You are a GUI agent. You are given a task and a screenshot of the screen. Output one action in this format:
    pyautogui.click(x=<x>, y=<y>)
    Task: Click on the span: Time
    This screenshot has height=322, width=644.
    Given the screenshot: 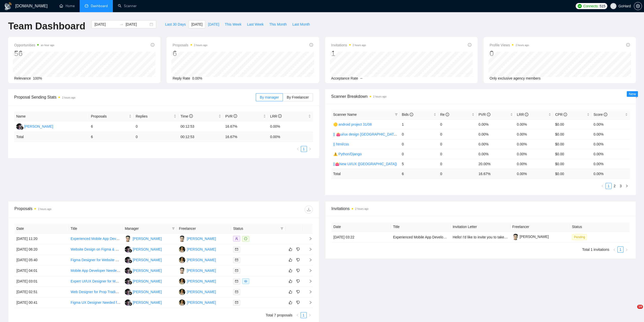 What is the action you would take?
    pyautogui.click(x=187, y=116)
    